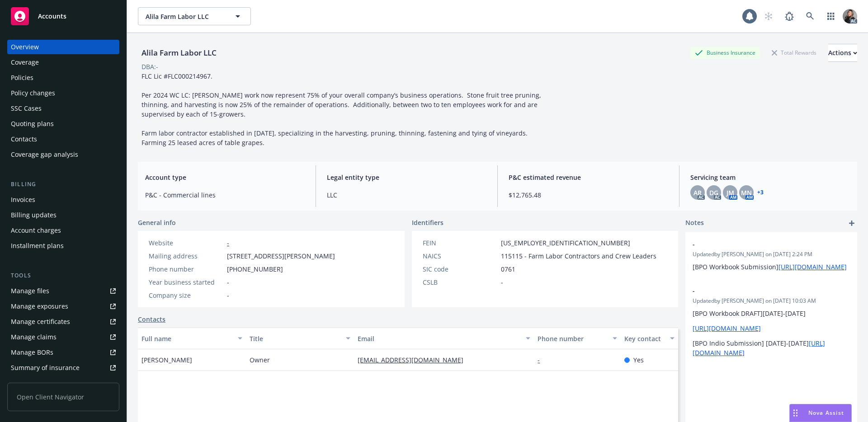 This screenshot has height=422, width=868. Describe the element at coordinates (63, 124) in the screenshot. I see `a: Quoting plans` at that location.